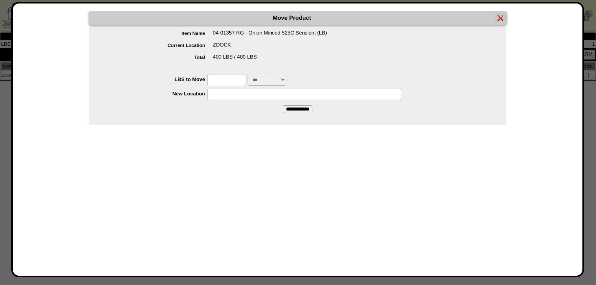  Describe the element at coordinates (501, 18) in the screenshot. I see `img: error.gif` at that location.